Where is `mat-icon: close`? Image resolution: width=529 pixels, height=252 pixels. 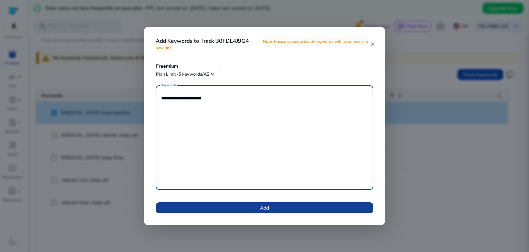
mat-icon: close is located at coordinates (373, 44).